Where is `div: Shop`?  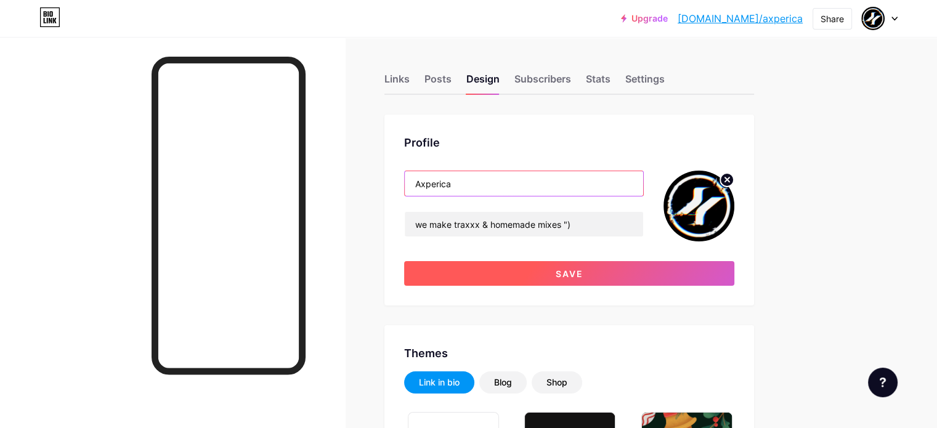
div: Shop is located at coordinates (557, 382).